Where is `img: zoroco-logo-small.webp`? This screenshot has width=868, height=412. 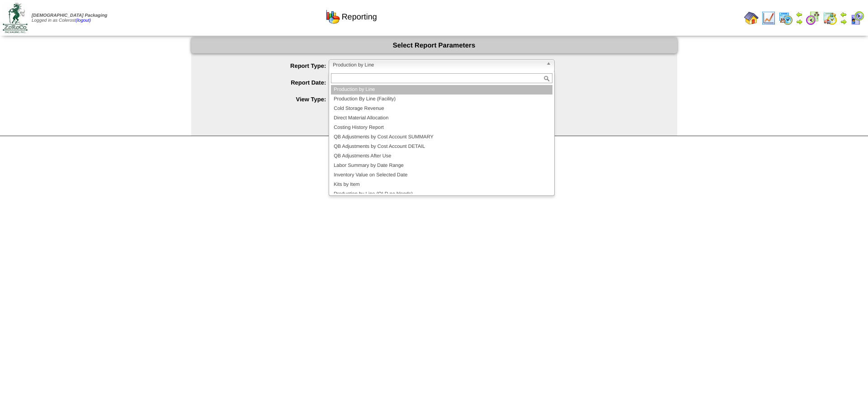
img: zoroco-logo-small.webp is located at coordinates (15, 18).